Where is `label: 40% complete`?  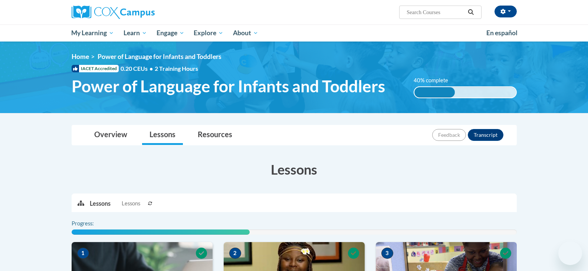 label: 40% complete is located at coordinates (435, 80).